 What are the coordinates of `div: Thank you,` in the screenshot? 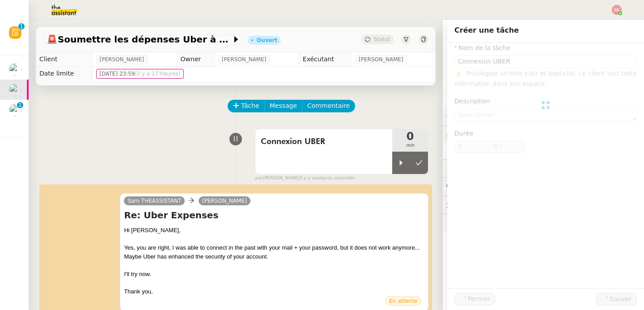 It's located at (274, 291).